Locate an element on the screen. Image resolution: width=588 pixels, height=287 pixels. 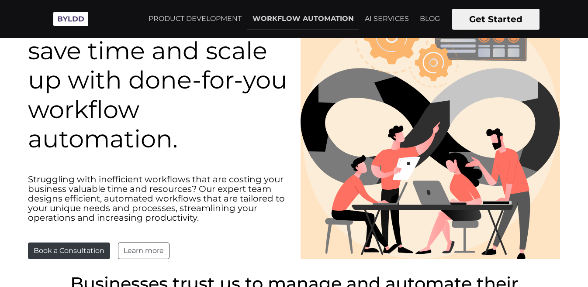
p: Struggling with inefficient workflows that are costing your business valuable time and resources?... is located at coordinates (158, 199).